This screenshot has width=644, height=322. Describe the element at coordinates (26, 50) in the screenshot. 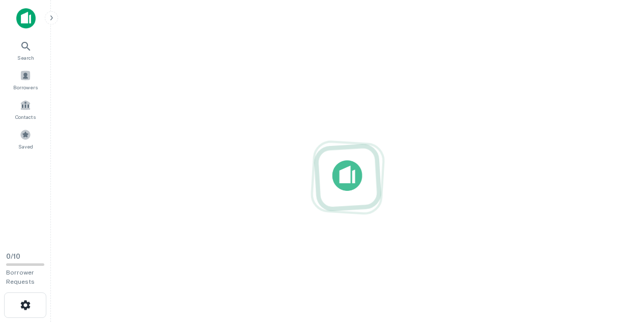

I see `a: Search` at that location.